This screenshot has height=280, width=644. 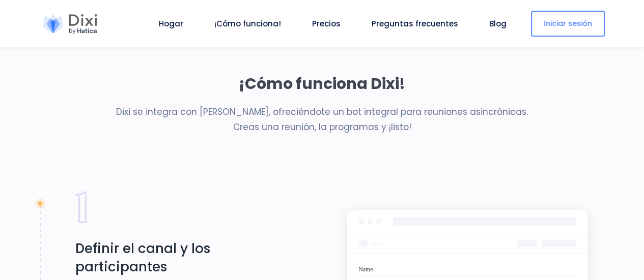 I want to click on font: ¡Cómo funciona Dixi!, so click(x=322, y=84).